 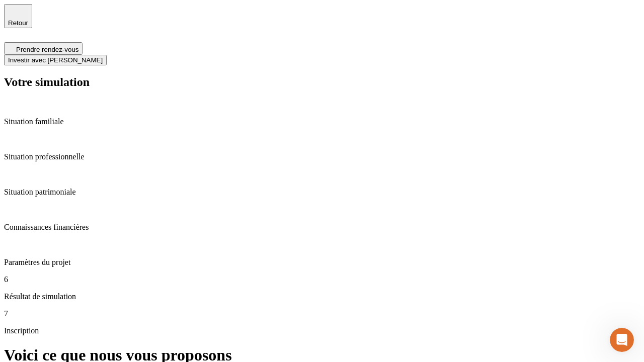 What do you see at coordinates (322, 263) in the screenshot?
I see `p: Paramètres du projet` at bounding box center [322, 263].